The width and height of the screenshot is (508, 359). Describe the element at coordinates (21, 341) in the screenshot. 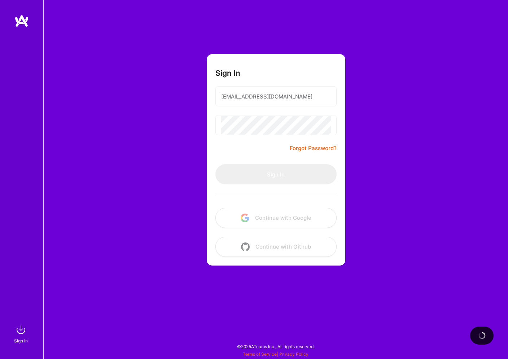

I see `div: Sign In` at that location.